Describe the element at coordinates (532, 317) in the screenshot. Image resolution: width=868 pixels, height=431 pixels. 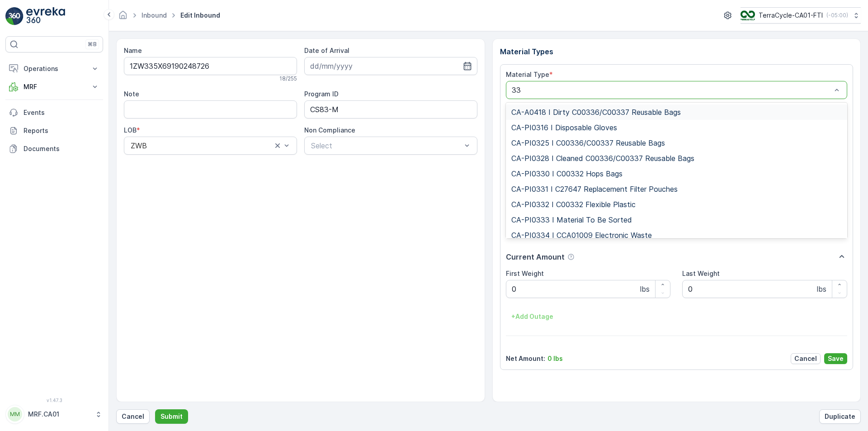
I see `p: + Add Outage` at that location.